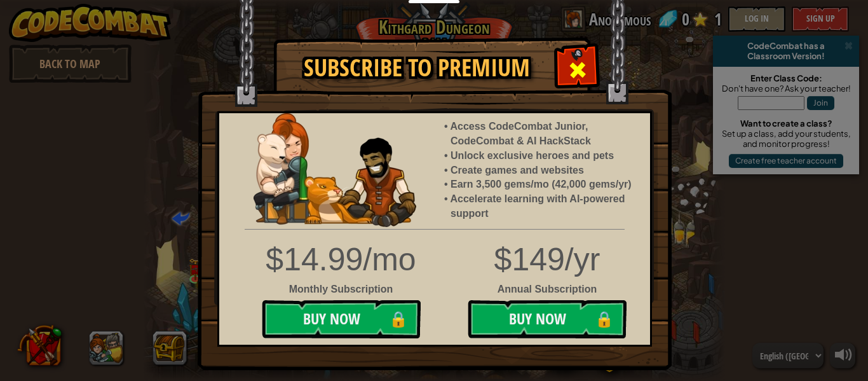  What do you see at coordinates (544, 134) in the screenshot?
I see `li: Access CodeCombat Junior, CodeCombat & AI HackStack` at bounding box center [544, 134].